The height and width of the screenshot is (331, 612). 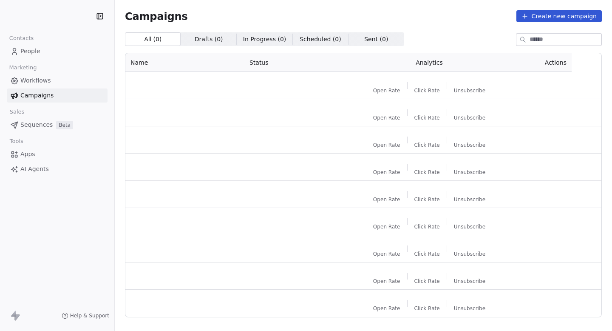 I want to click on span: Scheduled ( 0 ), so click(x=321, y=39).